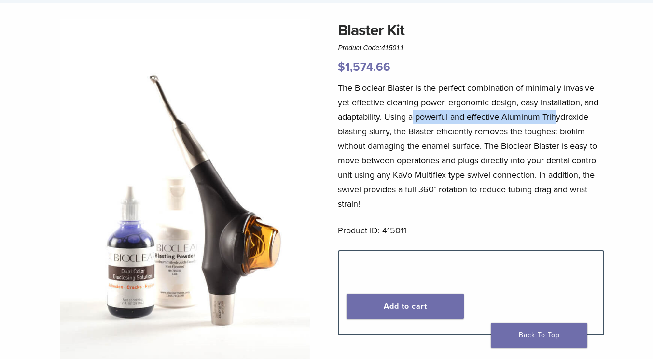 The image size is (653, 359). I want to click on span: Product Code:, so click(371, 48).